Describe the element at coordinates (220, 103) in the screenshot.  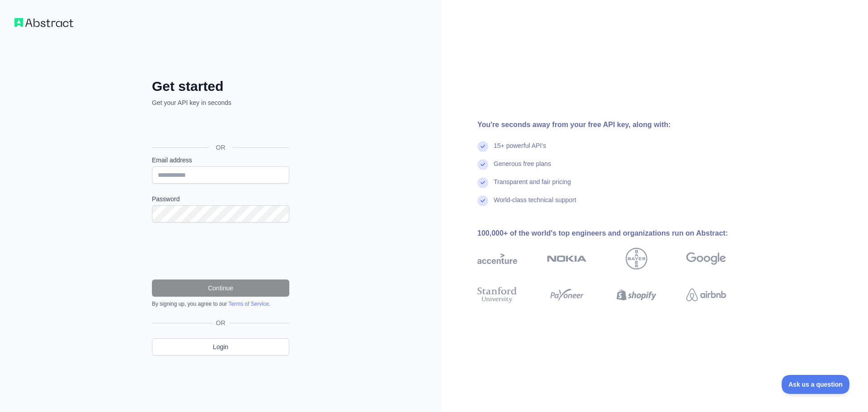
I see `p: Get your API key in seconds` at that location.